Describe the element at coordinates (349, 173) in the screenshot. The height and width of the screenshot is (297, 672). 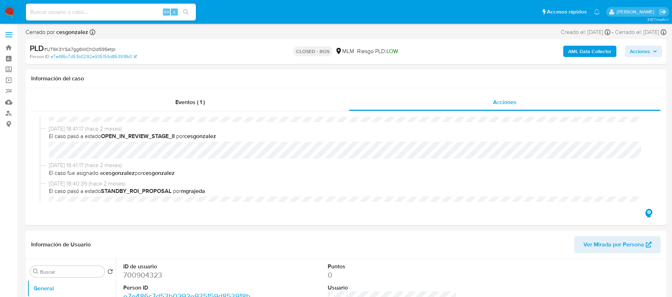
I see `span: El caso fue asignado a por` at that location.